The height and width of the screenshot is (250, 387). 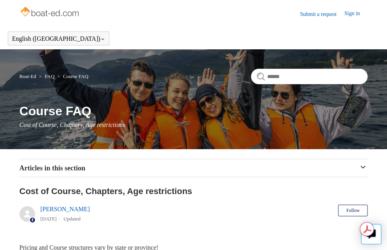 I want to click on li: FAQ, so click(x=46, y=76).